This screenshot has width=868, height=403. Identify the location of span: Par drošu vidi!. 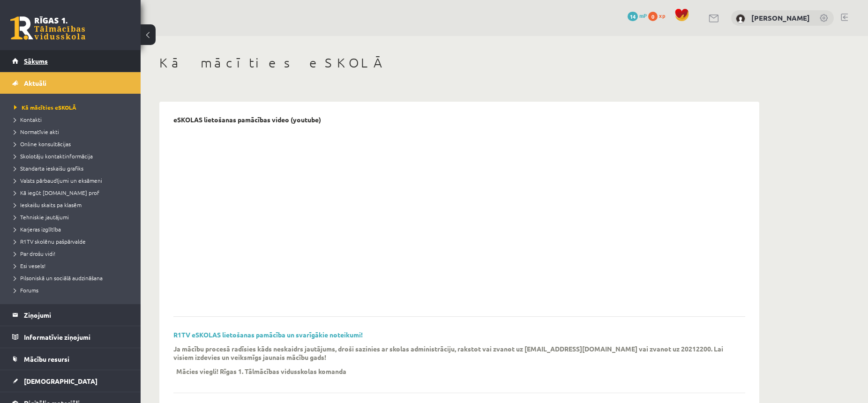
(35, 254).